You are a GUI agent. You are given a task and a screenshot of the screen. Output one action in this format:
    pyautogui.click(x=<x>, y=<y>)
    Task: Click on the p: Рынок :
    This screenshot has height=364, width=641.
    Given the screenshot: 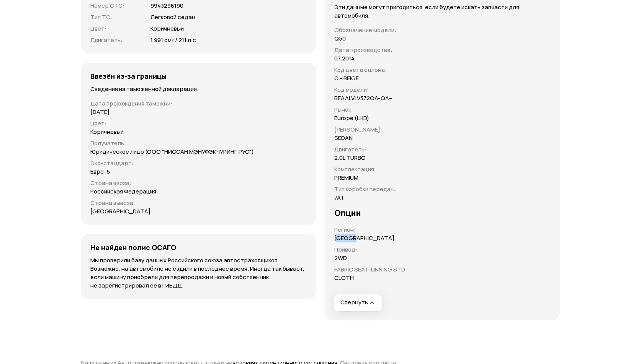 What is the action you would take?
    pyautogui.click(x=370, y=110)
    